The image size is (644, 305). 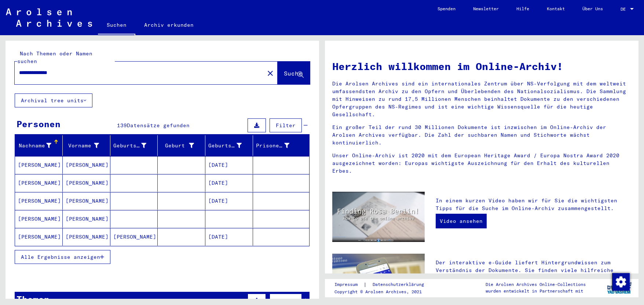 What do you see at coordinates (182, 145) in the screenshot?
I see `mat-header-cell: Geburt‏` at bounding box center [182, 145].